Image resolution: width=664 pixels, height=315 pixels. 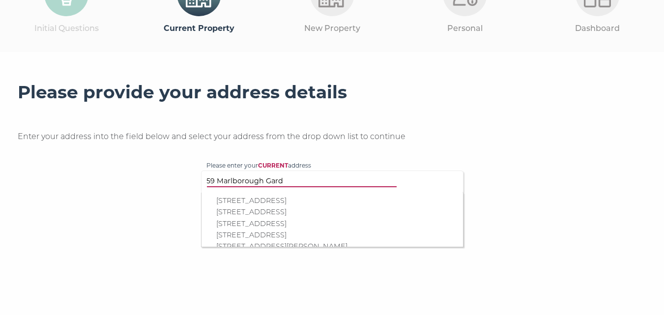 I want to click on p: Personal, so click(x=465, y=29).